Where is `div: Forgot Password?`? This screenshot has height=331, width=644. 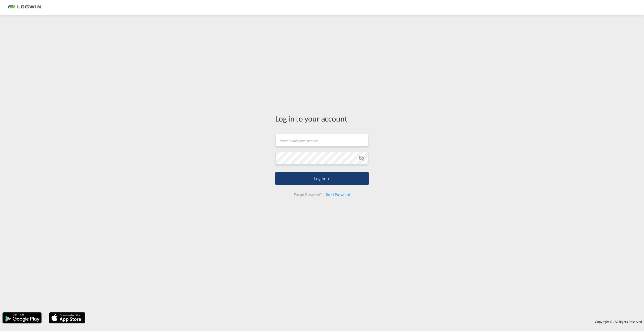
div: Forgot Password? is located at coordinates (308, 194).